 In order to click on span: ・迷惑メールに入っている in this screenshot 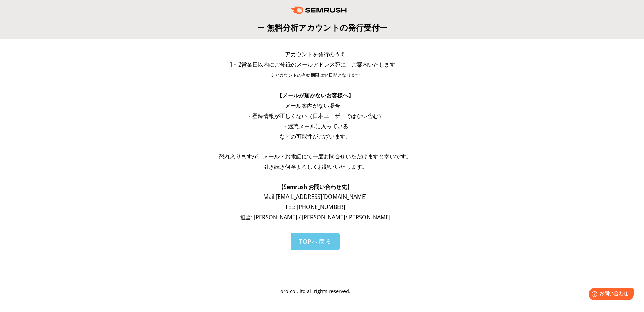, I will do `click(315, 126)`.